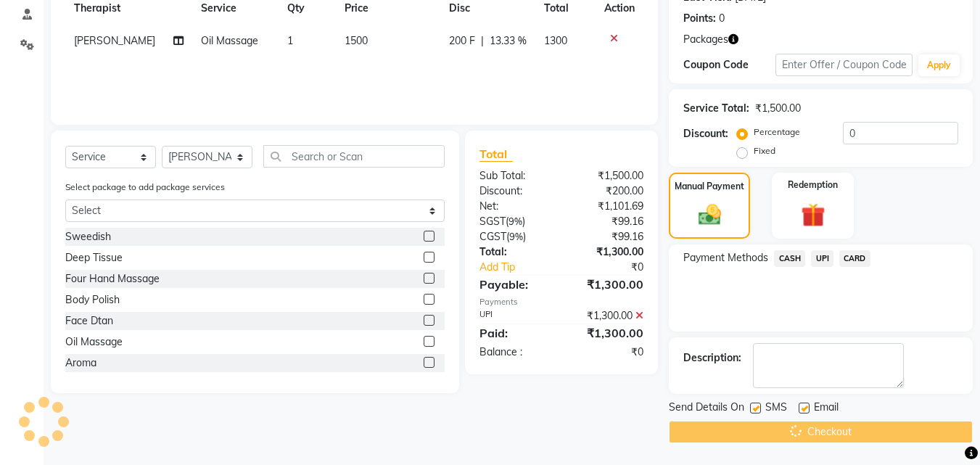  What do you see at coordinates (93, 258) in the screenshot?
I see `div: Deep Tissue` at bounding box center [93, 258].